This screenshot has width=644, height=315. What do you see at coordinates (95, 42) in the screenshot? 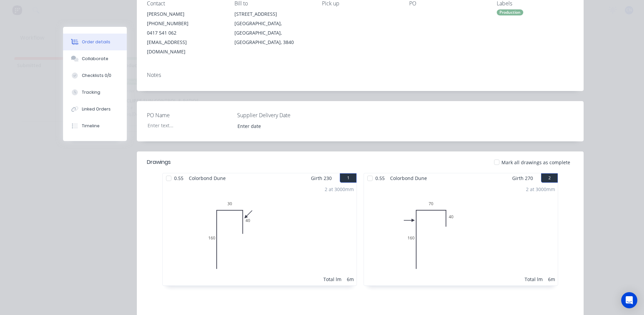
I see `button: Order details` at bounding box center [95, 42].